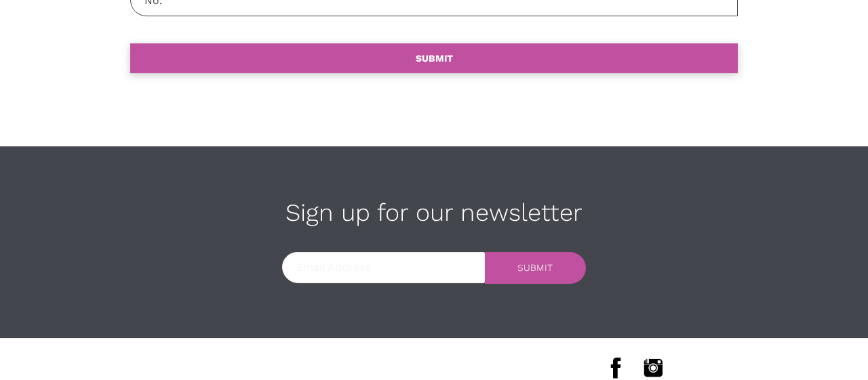  Describe the element at coordinates (434, 58) in the screenshot. I see `b: SUBMIT` at that location.